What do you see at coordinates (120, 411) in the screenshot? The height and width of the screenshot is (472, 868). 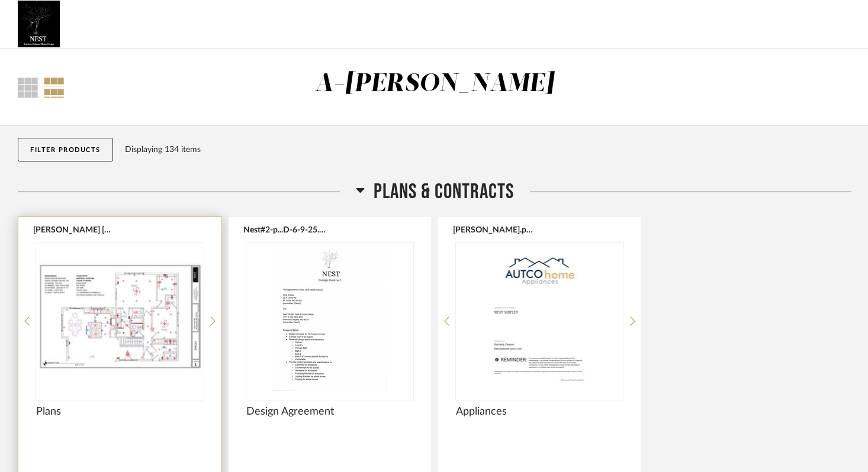 I see `span: Plans` at bounding box center [120, 411].